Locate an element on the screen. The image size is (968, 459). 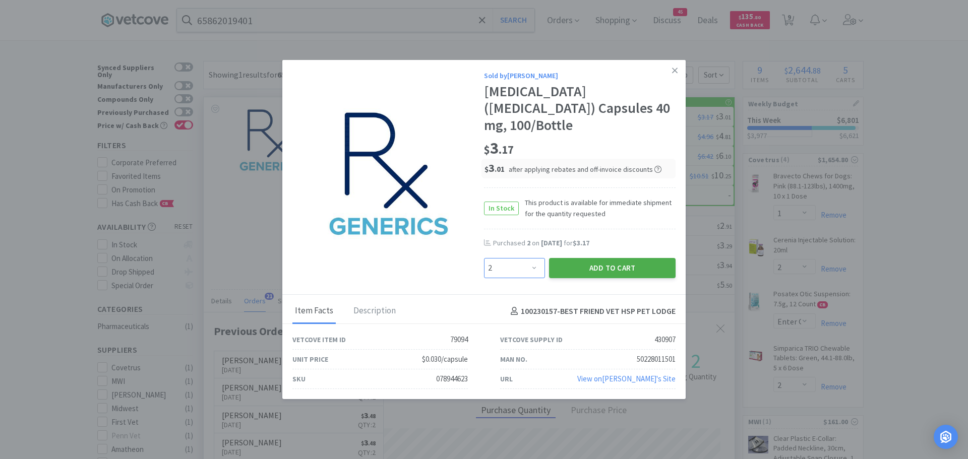
div: 50228011501 is located at coordinates (656, 359).